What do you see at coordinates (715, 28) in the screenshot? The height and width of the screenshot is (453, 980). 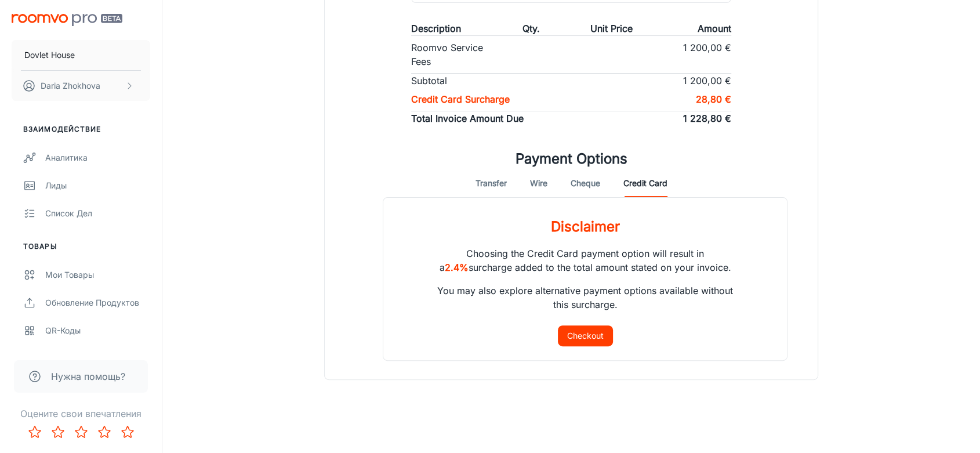 I see `p: Amount` at bounding box center [715, 28].